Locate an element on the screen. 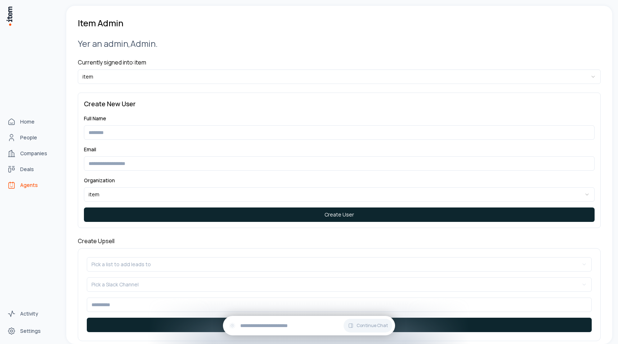  label: Full Name is located at coordinates (95, 118).